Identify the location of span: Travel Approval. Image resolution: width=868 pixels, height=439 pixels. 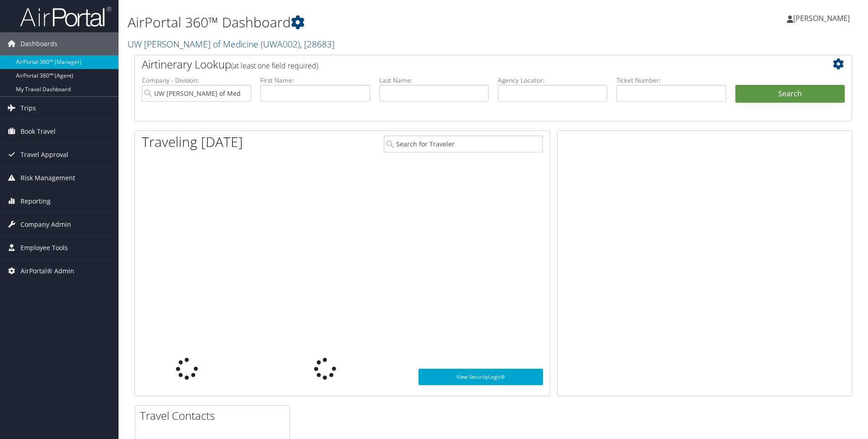
(44, 155).